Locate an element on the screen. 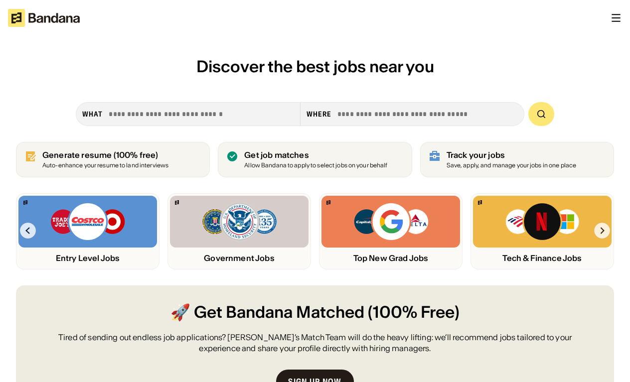 The width and height of the screenshot is (630, 382). a: Generate resume (100% free)Auto-enhance your resume to land interviews is located at coordinates (113, 160).